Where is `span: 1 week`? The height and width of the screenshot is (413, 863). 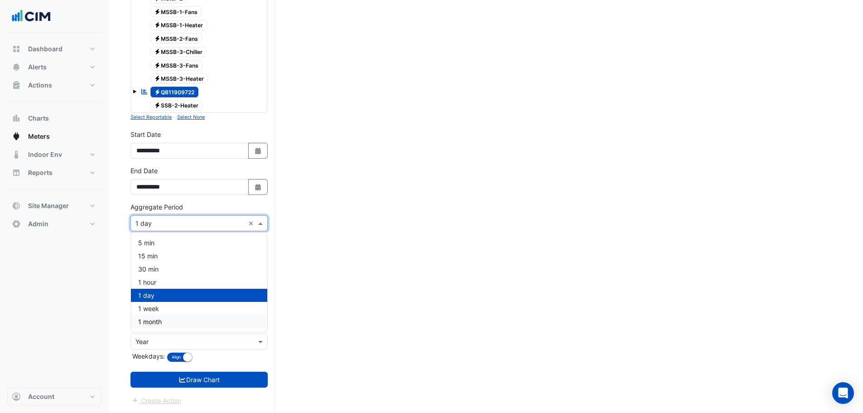
span: 1 week is located at coordinates (149, 308).